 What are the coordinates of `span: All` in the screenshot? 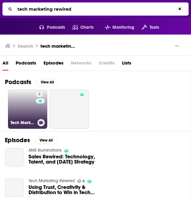 It's located at (5, 64).